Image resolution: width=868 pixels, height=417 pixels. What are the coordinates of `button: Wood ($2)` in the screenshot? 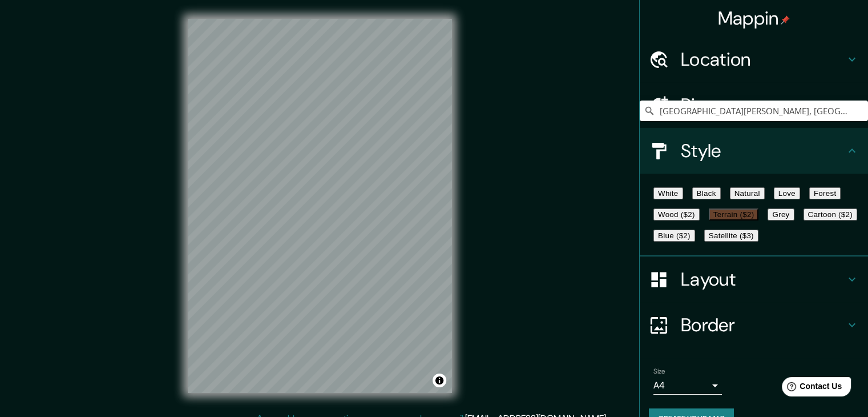 It's located at (676, 214).